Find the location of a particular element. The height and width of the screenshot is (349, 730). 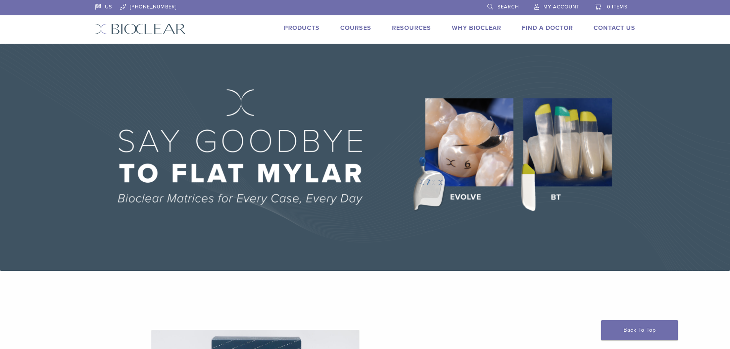

a: Back To Top is located at coordinates (639, 330).